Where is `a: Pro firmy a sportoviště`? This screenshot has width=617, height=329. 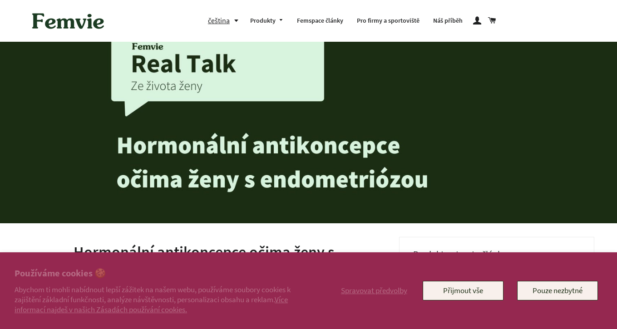 a: Pro firmy a sportoviště is located at coordinates (388, 21).